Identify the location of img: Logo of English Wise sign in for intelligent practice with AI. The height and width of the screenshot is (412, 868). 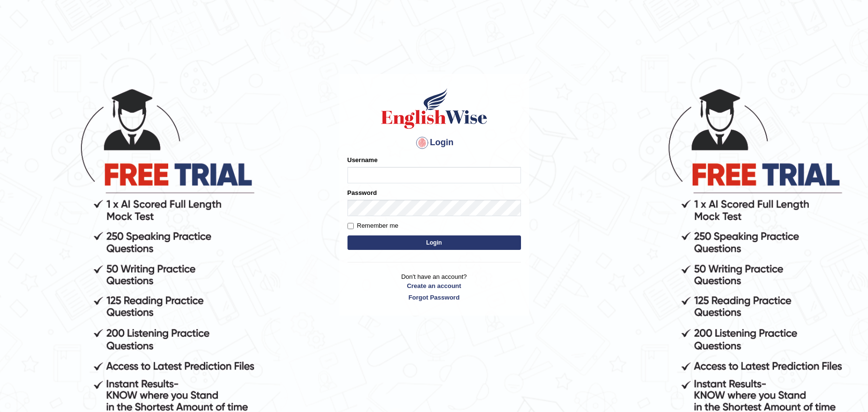
(434, 108).